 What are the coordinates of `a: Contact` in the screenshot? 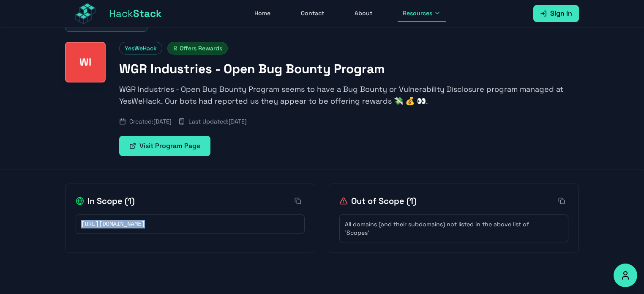 It's located at (312, 13).